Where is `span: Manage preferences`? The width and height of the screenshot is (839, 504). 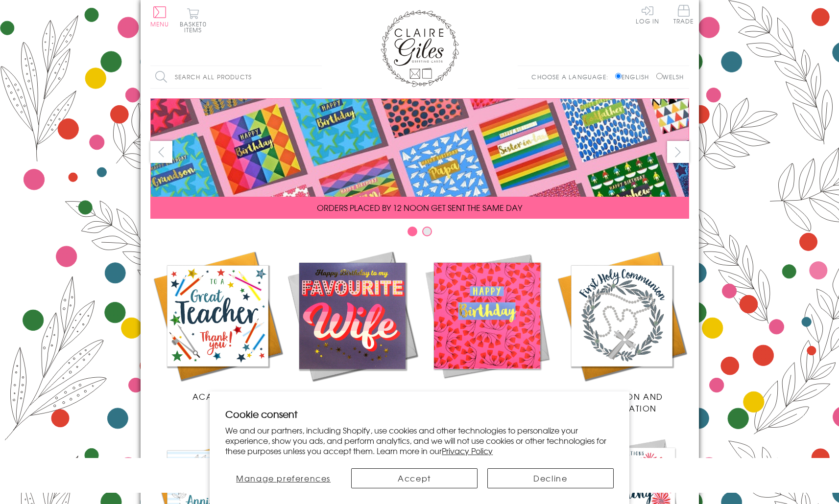
span: Manage preferences is located at coordinates (283, 478).